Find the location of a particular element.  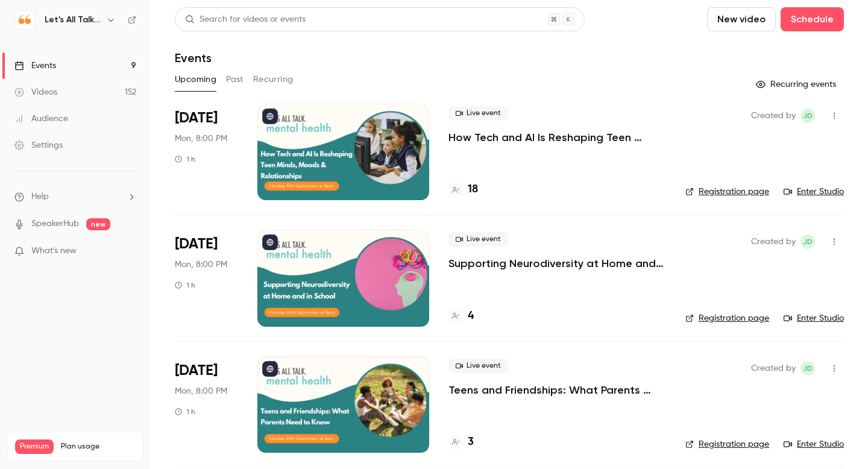

button: Schedule is located at coordinates (812, 20).